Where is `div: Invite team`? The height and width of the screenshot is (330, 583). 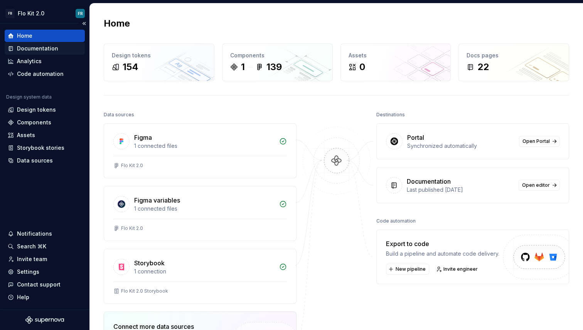
div: Invite team is located at coordinates (32, 259).